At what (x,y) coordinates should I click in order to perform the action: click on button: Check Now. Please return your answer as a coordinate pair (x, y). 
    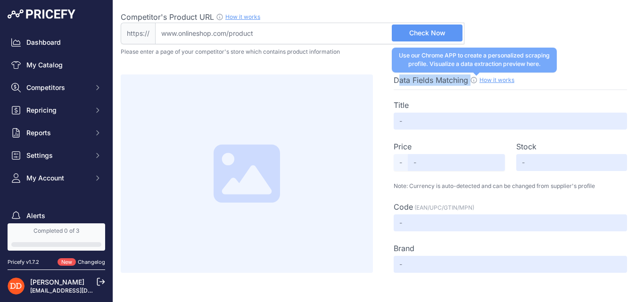
    Looking at the image, I should click on (427, 33).